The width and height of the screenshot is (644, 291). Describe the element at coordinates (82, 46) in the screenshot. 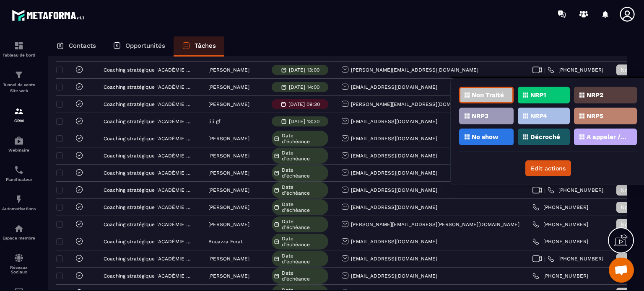

I see `p: Contacts` at that location.